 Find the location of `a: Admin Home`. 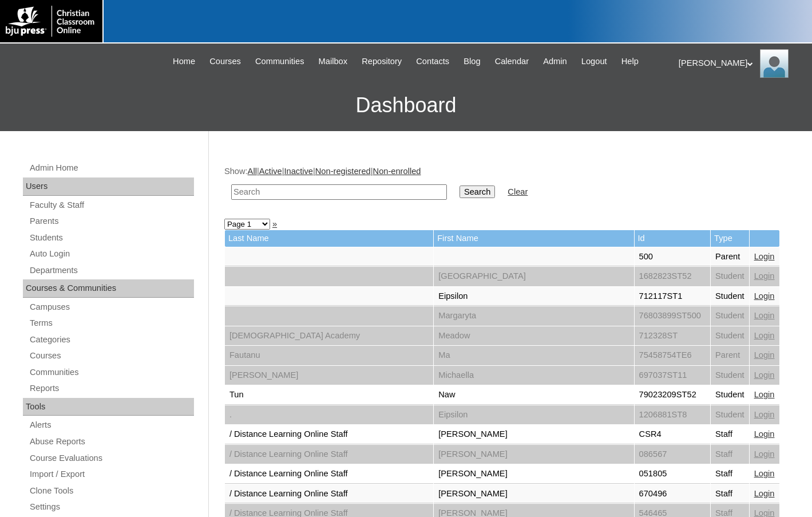

a: Admin Home is located at coordinates (111, 167).